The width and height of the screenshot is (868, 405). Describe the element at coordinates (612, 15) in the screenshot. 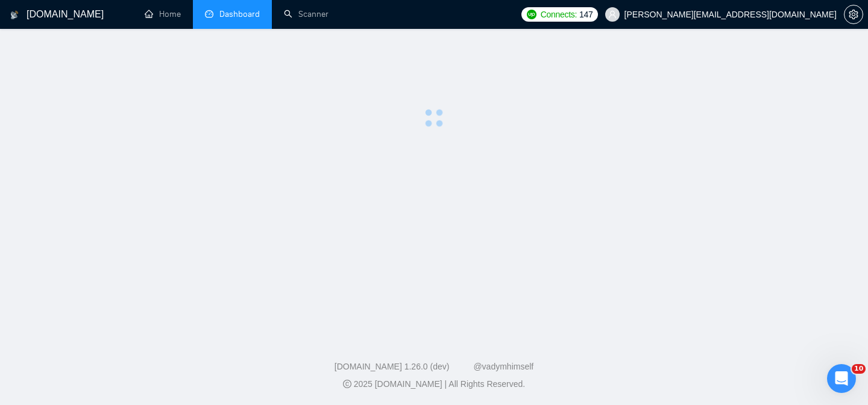

I see `span: user` at that location.